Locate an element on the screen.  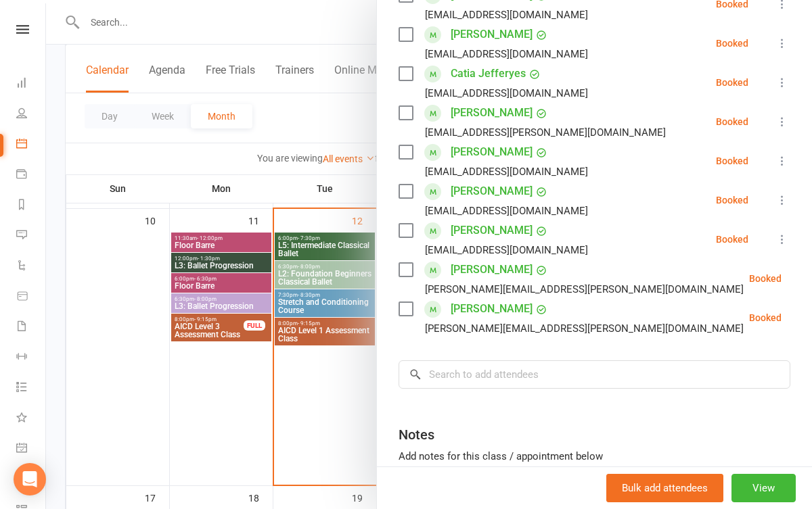
a: Product Sales is located at coordinates (32, 297).